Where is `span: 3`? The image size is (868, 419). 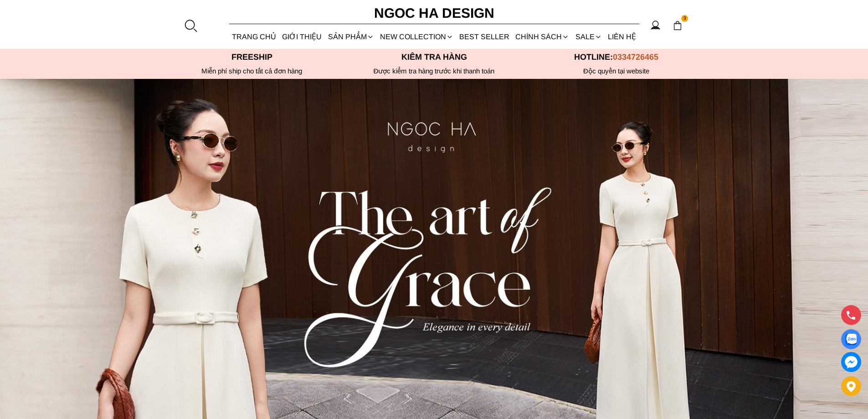 span: 3 is located at coordinates (685, 18).